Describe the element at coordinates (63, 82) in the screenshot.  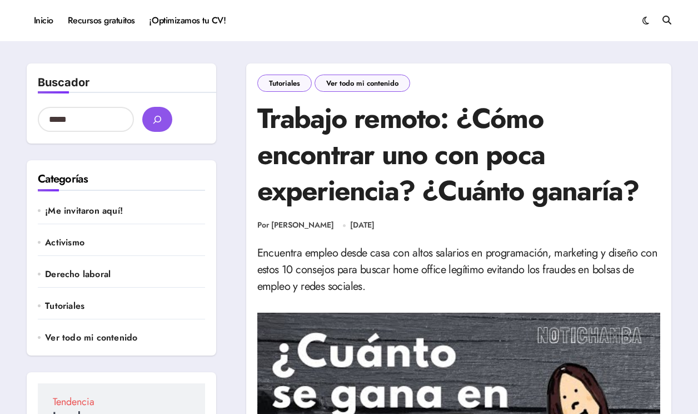
I see `label: Buscador` at that location.